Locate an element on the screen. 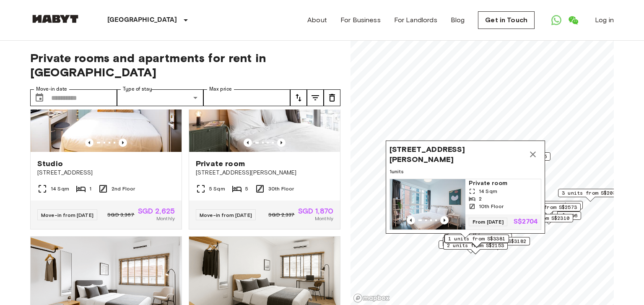 The width and height of the screenshot is (644, 305). span: Studio is located at coordinates (50, 164).